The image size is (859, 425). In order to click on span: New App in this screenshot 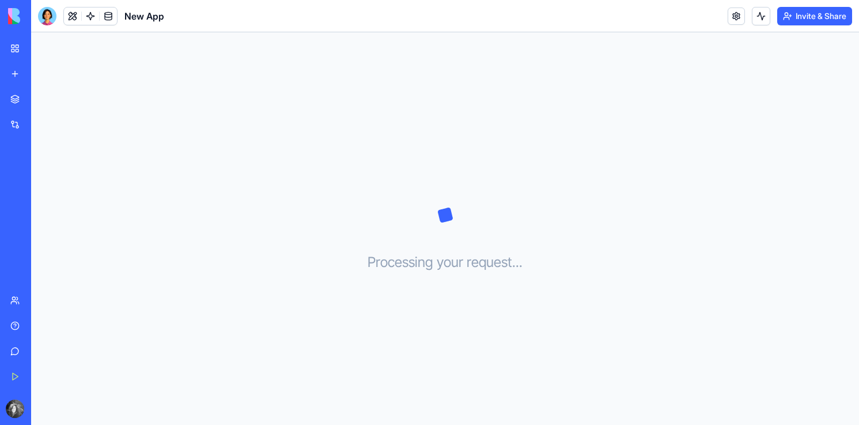, I will do `click(144, 16)`.